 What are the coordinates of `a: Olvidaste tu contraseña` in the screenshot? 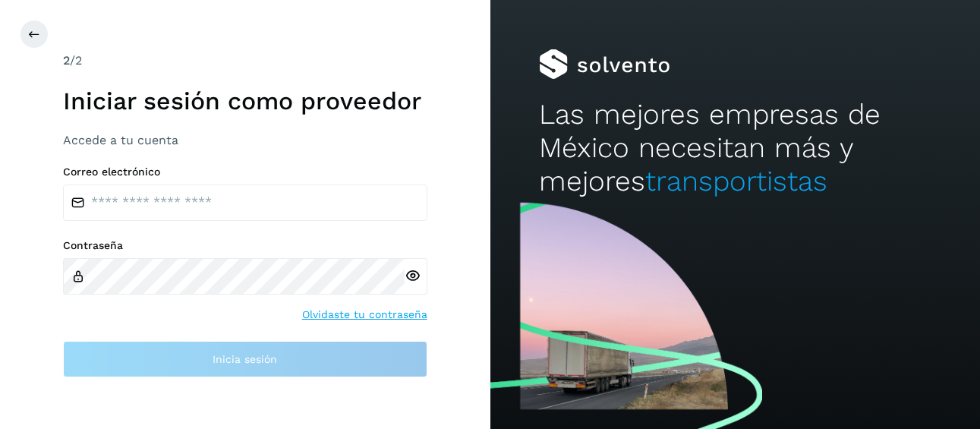 It's located at (364, 315).